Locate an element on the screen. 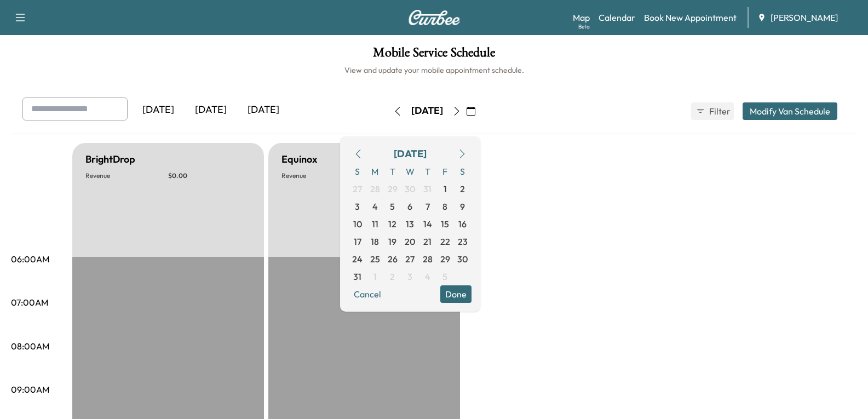  span: 25 is located at coordinates (376, 258).